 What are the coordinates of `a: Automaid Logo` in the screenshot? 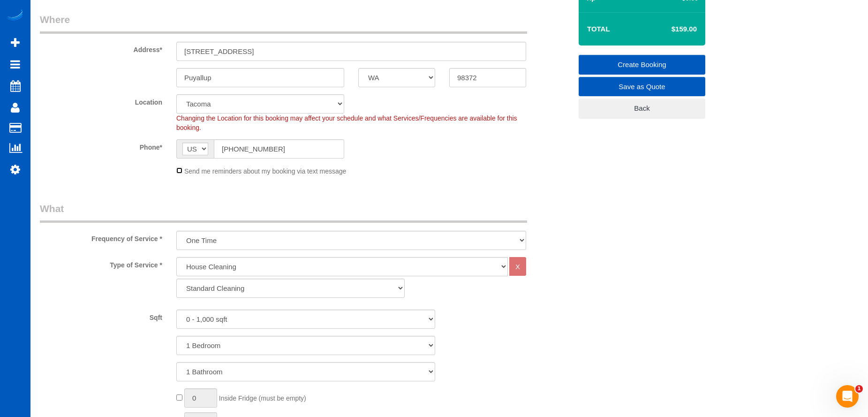 It's located at (15, 16).